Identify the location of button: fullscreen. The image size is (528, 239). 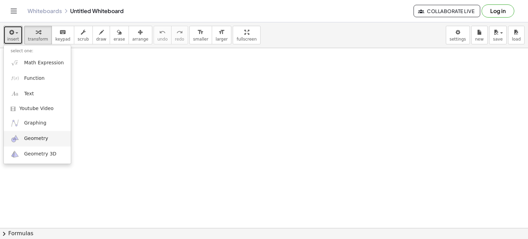
(246, 35).